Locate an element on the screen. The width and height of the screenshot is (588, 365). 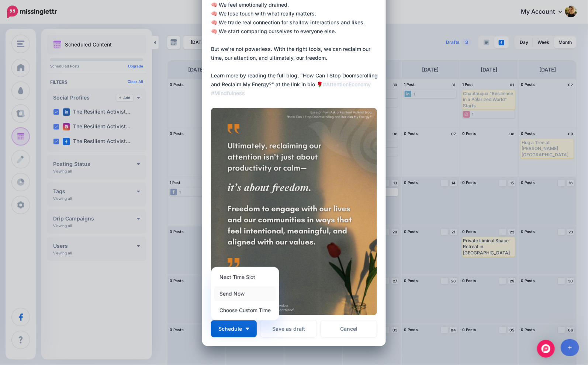
span: Schedule is located at coordinates (230, 329).